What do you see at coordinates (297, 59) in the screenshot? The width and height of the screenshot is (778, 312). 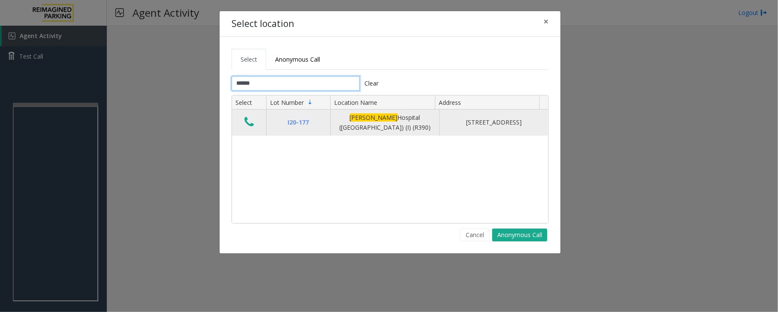 I see `span: Anonymous Call` at bounding box center [297, 59].